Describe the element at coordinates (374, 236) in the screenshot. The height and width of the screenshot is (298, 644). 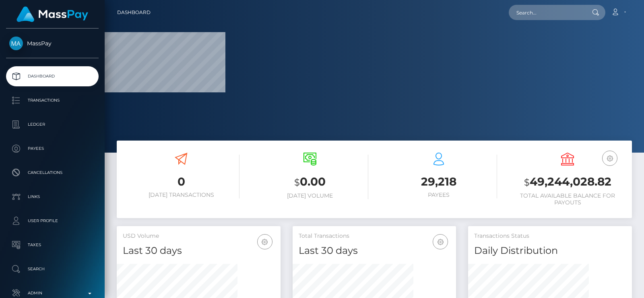
I see `h5: Total Transactions` at that location.